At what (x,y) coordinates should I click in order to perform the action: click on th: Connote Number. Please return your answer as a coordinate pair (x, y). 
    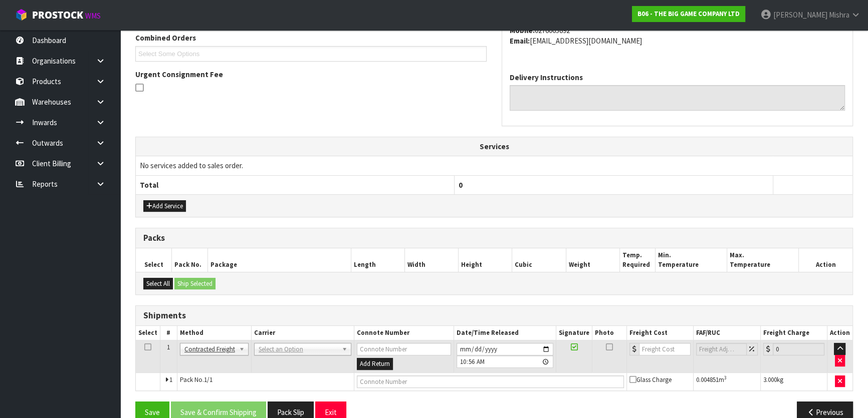
    Looking at the image, I should click on (403, 333).